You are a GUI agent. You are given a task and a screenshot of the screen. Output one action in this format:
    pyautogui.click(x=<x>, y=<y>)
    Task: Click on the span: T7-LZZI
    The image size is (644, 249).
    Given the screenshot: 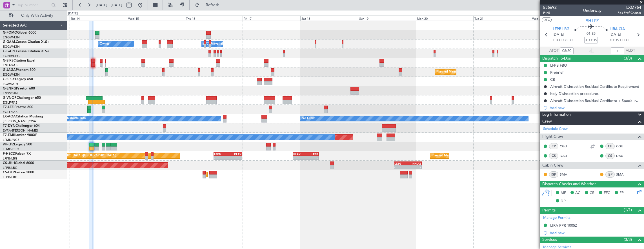 What is the action you would take?
    pyautogui.click(x=8, y=107)
    